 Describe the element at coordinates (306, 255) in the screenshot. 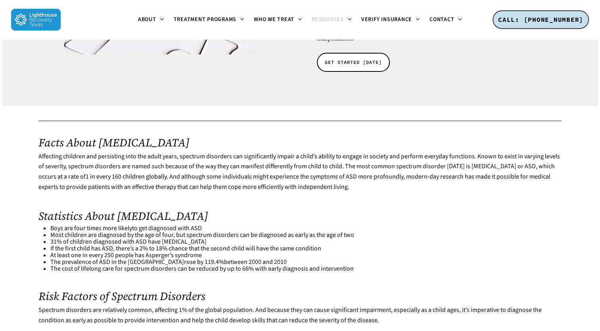

I see `li: At least one in every 250 people has Asperger’s syndrome` at that location.